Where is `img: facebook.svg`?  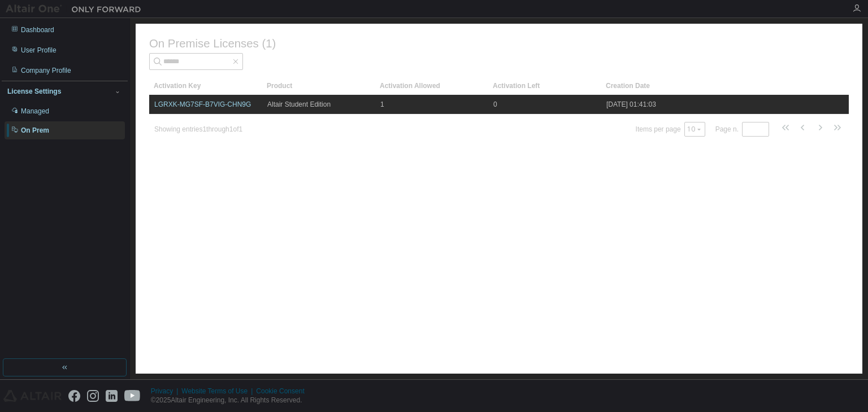
img: facebook.svg is located at coordinates (74, 396).